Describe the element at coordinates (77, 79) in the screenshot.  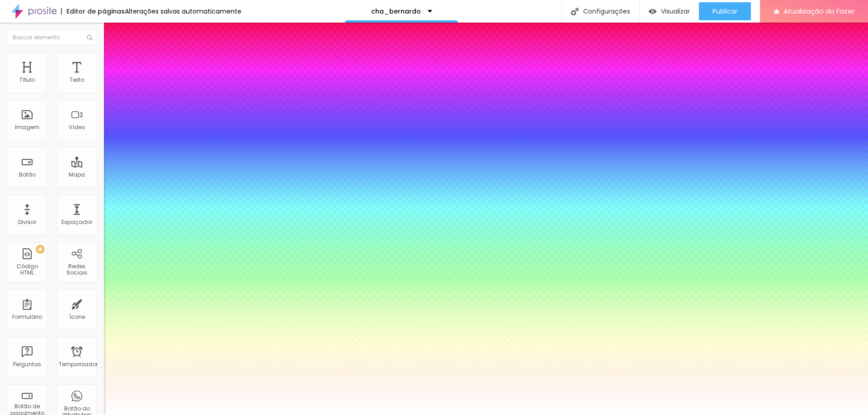
I see `font: Texto` at that location.